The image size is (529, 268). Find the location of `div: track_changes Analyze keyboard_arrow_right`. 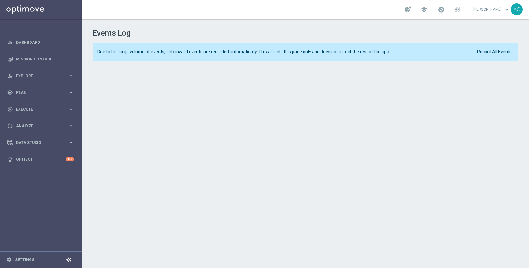

div: track_changes Analyze keyboard_arrow_right is located at coordinates (41, 126).